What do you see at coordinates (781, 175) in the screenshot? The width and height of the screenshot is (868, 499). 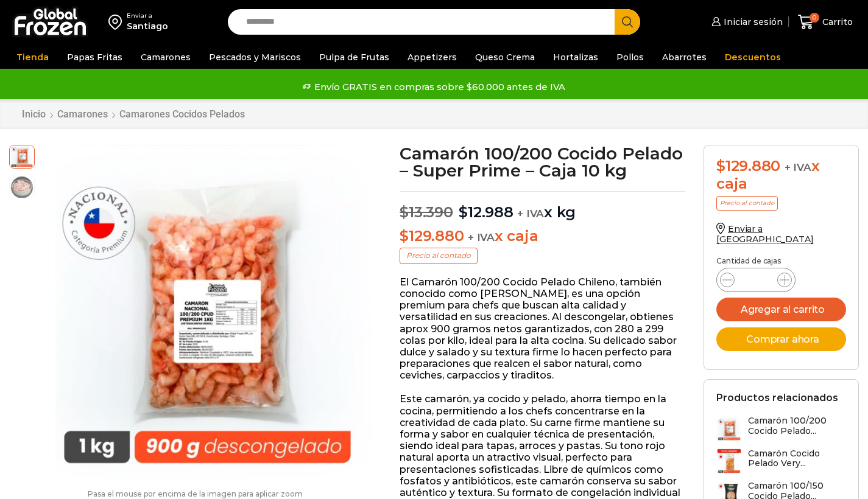 I see `div: x caja` at bounding box center [781, 175].